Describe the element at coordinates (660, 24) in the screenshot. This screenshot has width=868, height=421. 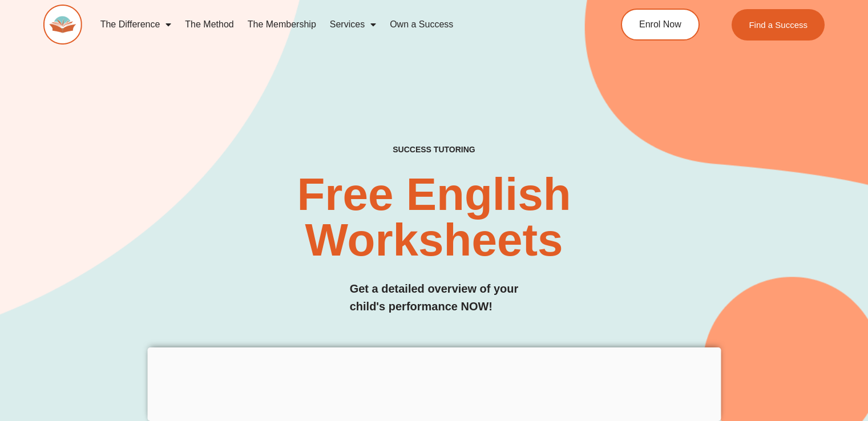
I see `a: Enrol Now` at that location.